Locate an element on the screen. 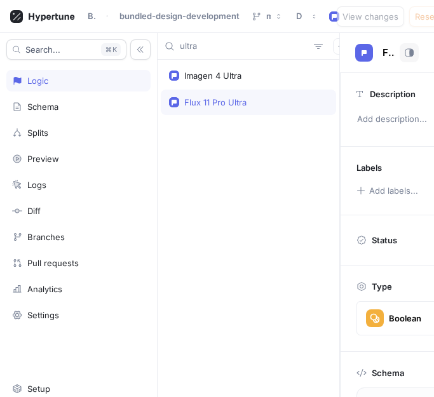  span: View changes is located at coordinates (370, 17).